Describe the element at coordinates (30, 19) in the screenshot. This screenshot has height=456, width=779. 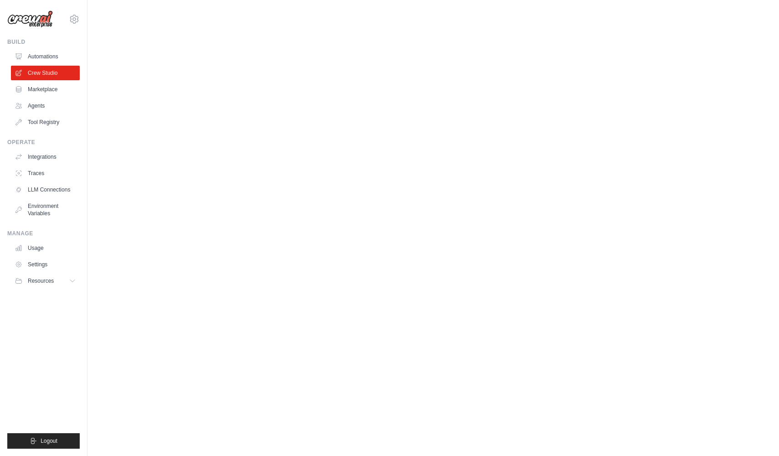
I see `img: Logo` at that location.